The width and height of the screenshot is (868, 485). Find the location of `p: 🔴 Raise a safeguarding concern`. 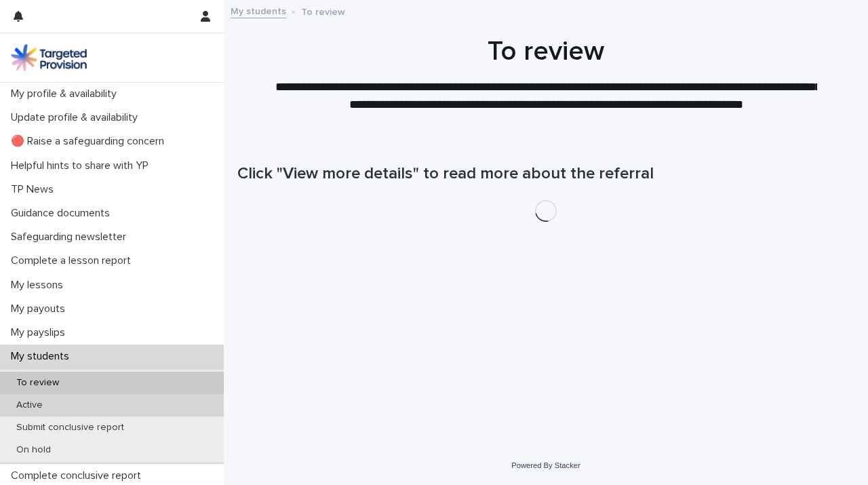

p: 🔴 Raise a safeguarding concern is located at coordinates (90, 141).